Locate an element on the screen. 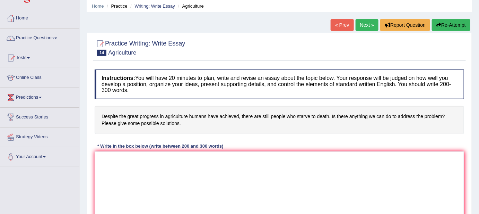  a: Writing: Write Essay is located at coordinates (155, 6).